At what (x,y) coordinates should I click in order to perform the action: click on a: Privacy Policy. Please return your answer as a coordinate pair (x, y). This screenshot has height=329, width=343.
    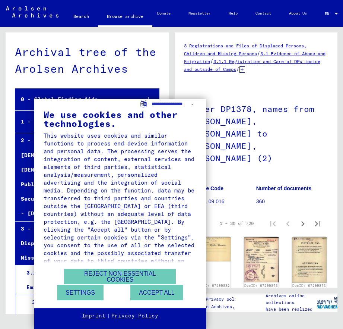
    Looking at the image, I should click on (135, 316).